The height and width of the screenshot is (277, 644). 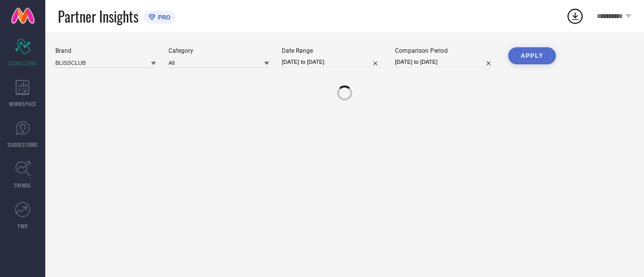 What do you see at coordinates (23, 144) in the screenshot?
I see `span: SUGGESTIONS` at bounding box center [23, 144].